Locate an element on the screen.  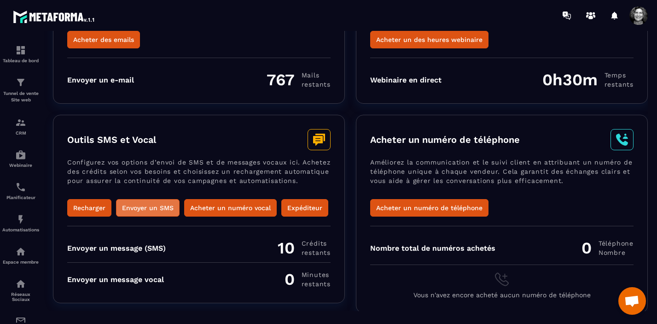
div: Envoyer un e-mail is located at coordinates (100, 80).